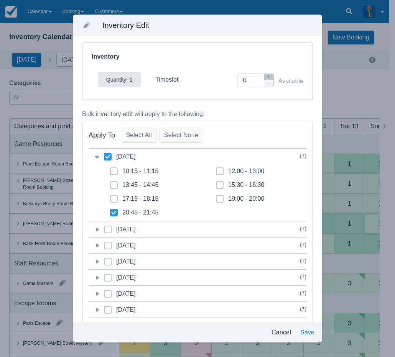 The image size is (395, 357). I want to click on button: Save, so click(307, 333).